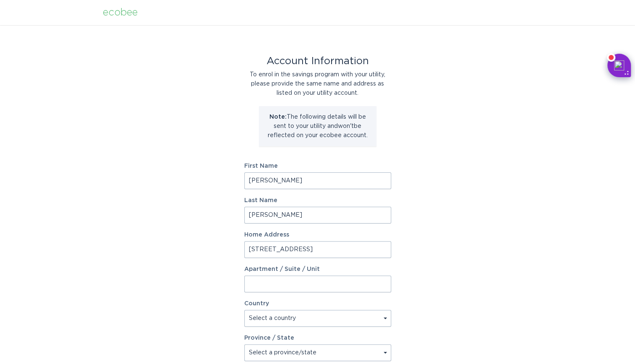 The width and height of the screenshot is (635, 364). What do you see at coordinates (257, 304) in the screenshot?
I see `label: Country` at bounding box center [257, 304].